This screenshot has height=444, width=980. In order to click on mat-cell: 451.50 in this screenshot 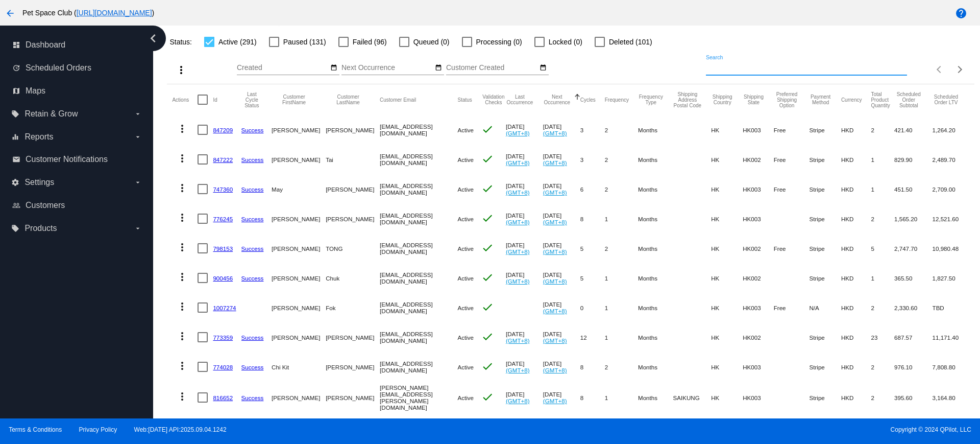, I will do `click(913, 189)`.